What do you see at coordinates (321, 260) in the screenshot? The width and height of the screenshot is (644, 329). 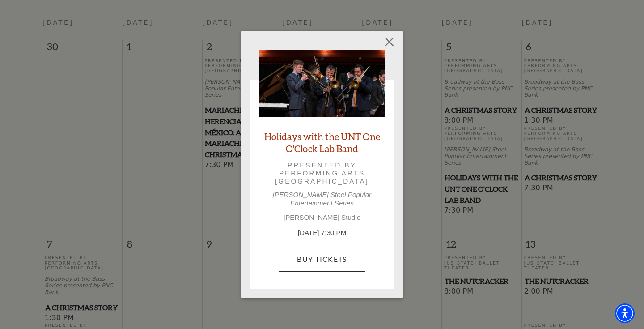 I see `a: Buy Tickets` at bounding box center [321, 260].